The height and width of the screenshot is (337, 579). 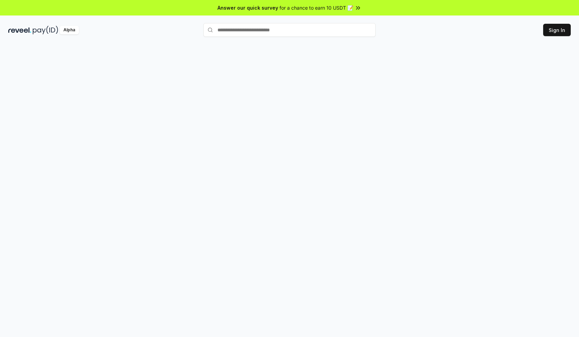 I want to click on img: pay_id, so click(x=45, y=30).